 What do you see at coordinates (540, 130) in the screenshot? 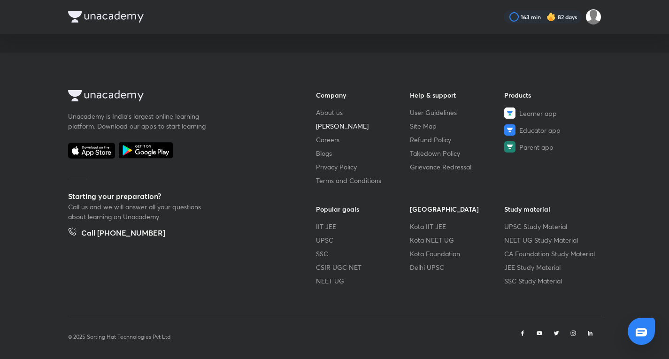
I see `span: Educator app` at bounding box center [540, 130].